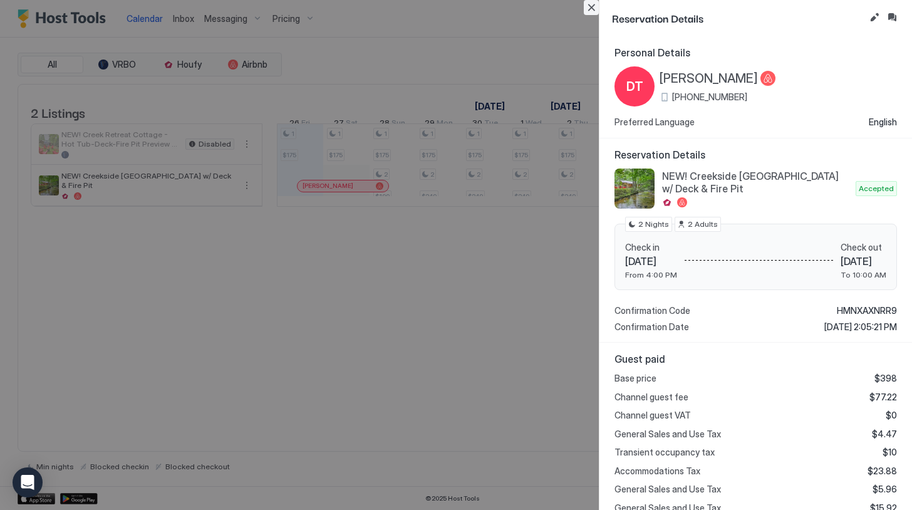 The image size is (912, 510). Describe the element at coordinates (867, 311) in the screenshot. I see `span: HMNXAXNRR9` at that location.